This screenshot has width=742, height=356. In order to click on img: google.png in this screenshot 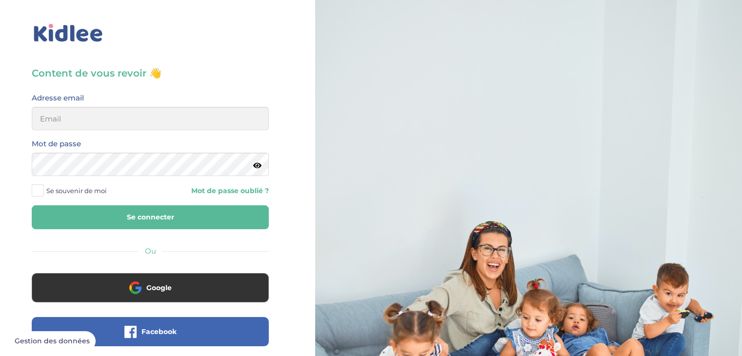, I will do `click(135, 287)`.